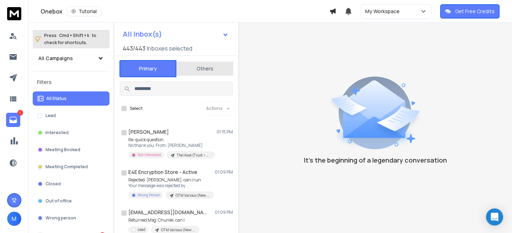 Image resolution: width=512 pixels, height=233 pixels. Describe the element at coordinates (70, 39) in the screenshot. I see `p: Press to check for shortcuts.` at that location.